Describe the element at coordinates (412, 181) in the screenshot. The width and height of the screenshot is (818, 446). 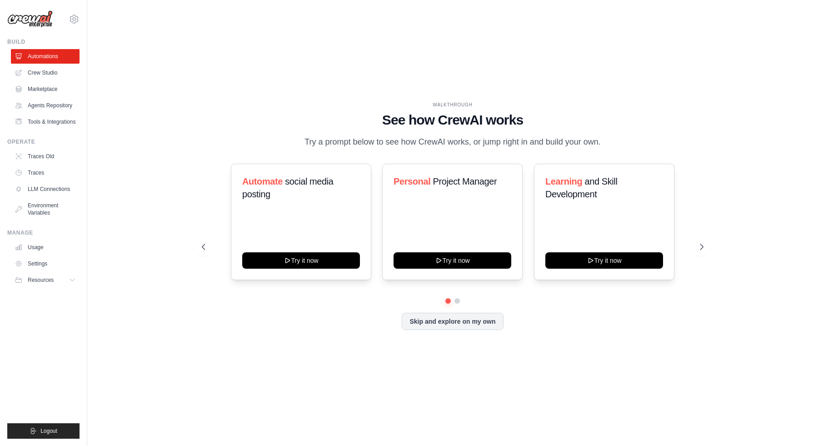
I see `span: Personal` at that location.